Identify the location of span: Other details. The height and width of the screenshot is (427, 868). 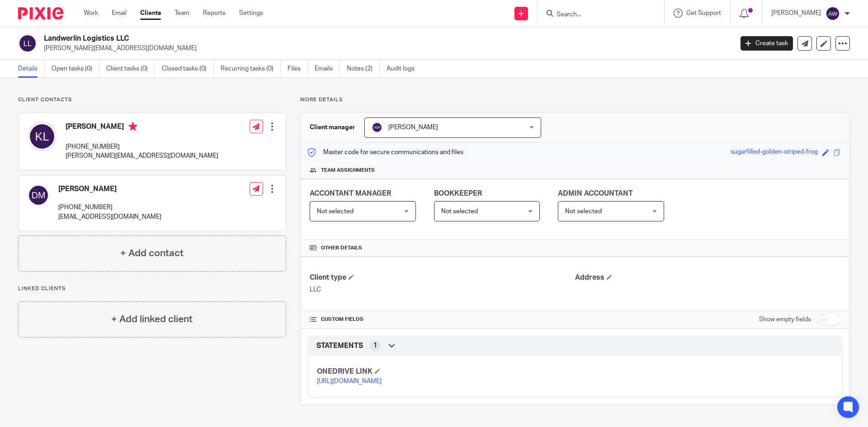
(341, 248).